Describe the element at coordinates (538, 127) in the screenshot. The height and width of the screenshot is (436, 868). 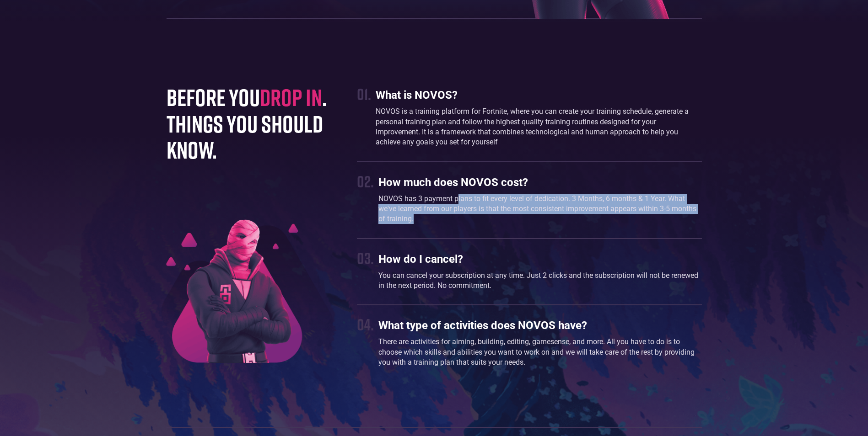
I see `p: NOVOS is a training platform for Fortnite, where you can create your training schedule, generate ...` at that location.